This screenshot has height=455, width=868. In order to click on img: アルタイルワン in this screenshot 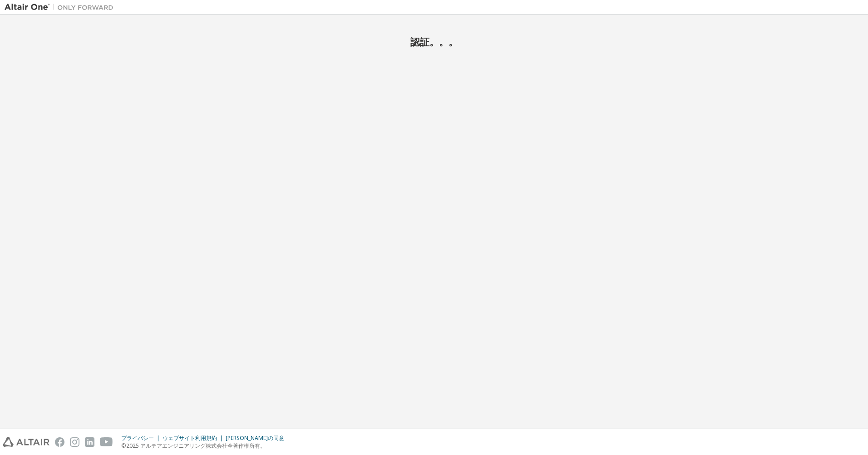, I will do `click(61, 7)`.